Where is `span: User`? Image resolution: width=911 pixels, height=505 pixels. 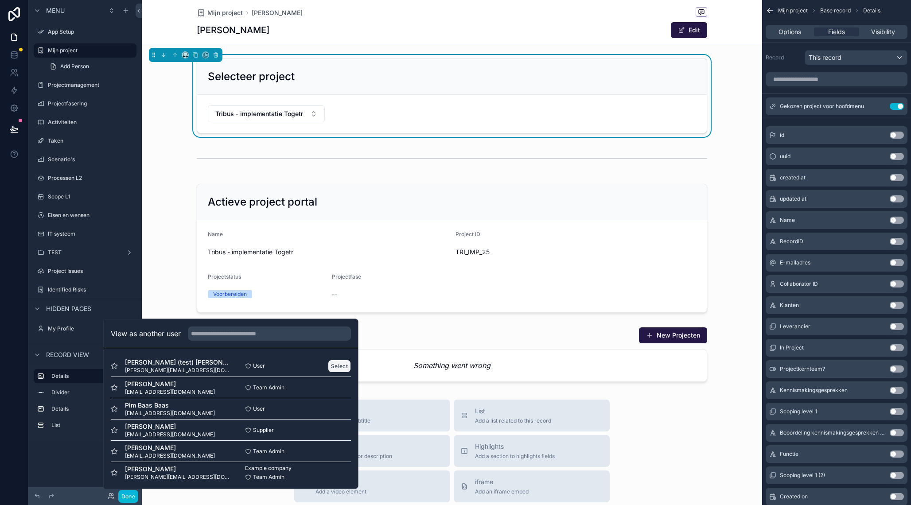 span: User is located at coordinates (259, 409).